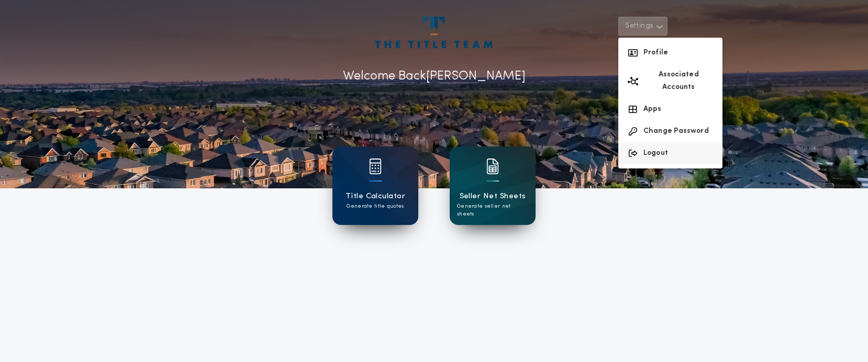  What do you see at coordinates (671, 81) in the screenshot?
I see `button: Associated Accounts` at bounding box center [671, 81].